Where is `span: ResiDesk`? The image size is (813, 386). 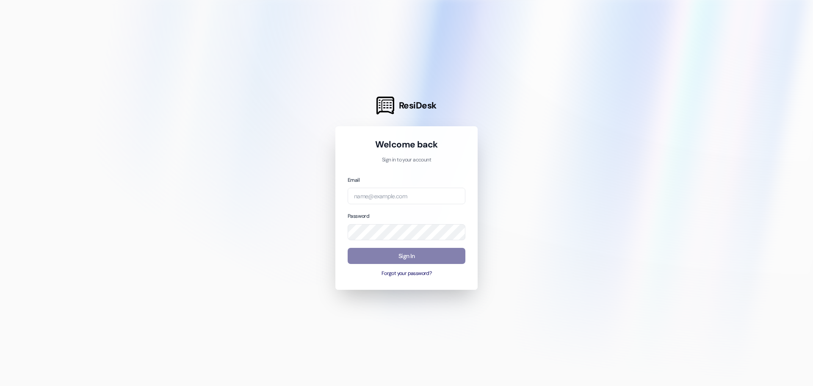
span: ResiDesk is located at coordinates (418, 105).